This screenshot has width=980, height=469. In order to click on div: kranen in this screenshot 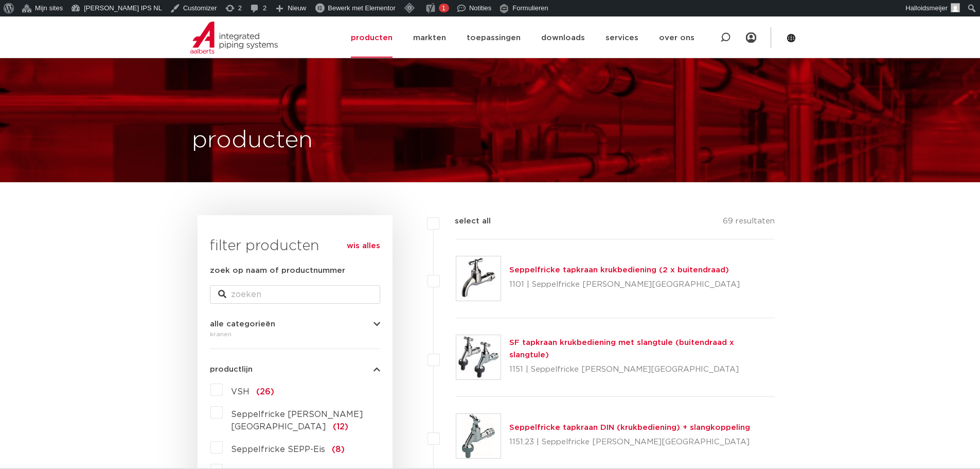, I will do `click(295, 334)`.